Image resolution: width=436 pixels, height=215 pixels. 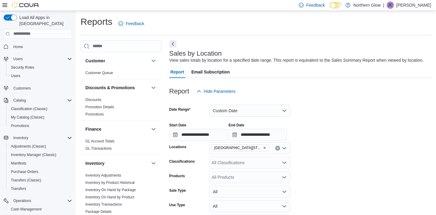 What do you see at coordinates (40, 181) in the screenshot?
I see `span: Transfers (Classic)` at bounding box center [40, 181].